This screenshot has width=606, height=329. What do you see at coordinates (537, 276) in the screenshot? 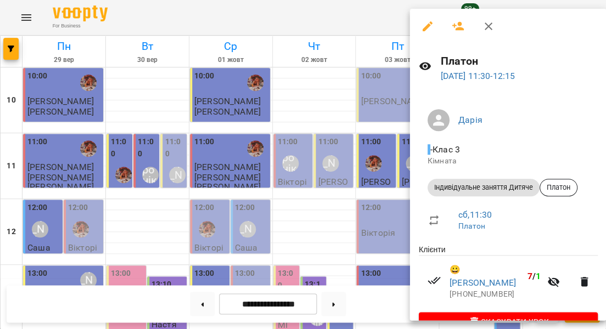
I see `span: 1` at bounding box center [537, 276].